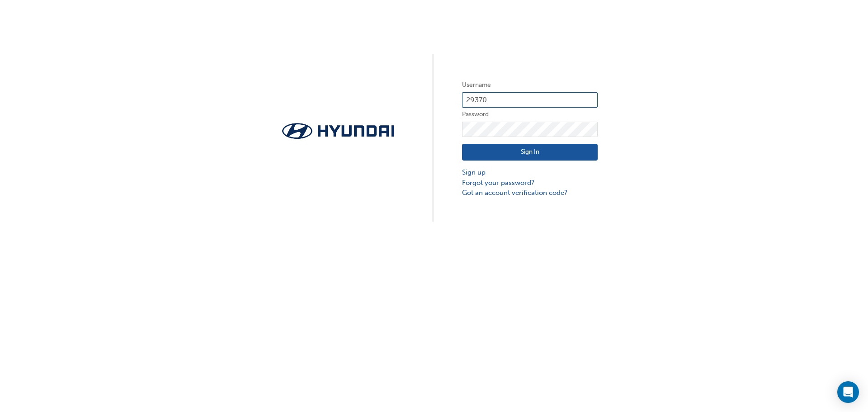 The width and height of the screenshot is (868, 412). What do you see at coordinates (530, 183) in the screenshot?
I see `a: Forgot your password?` at bounding box center [530, 183].